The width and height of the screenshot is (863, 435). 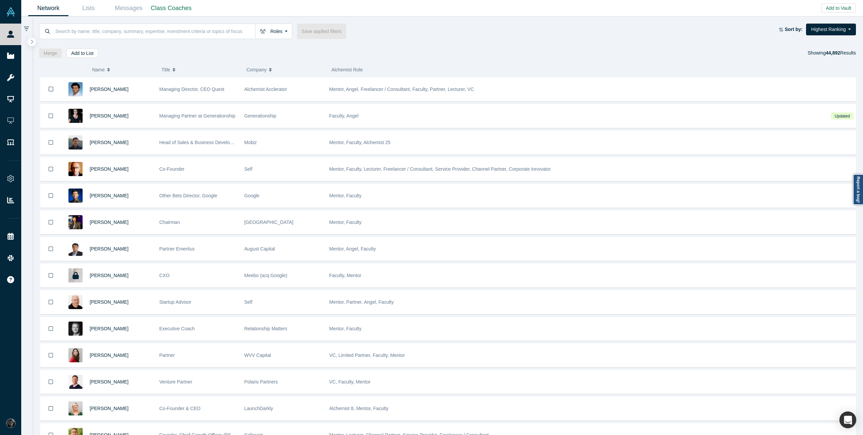 I want to click on a: Report a bug!, so click(x=858, y=190).